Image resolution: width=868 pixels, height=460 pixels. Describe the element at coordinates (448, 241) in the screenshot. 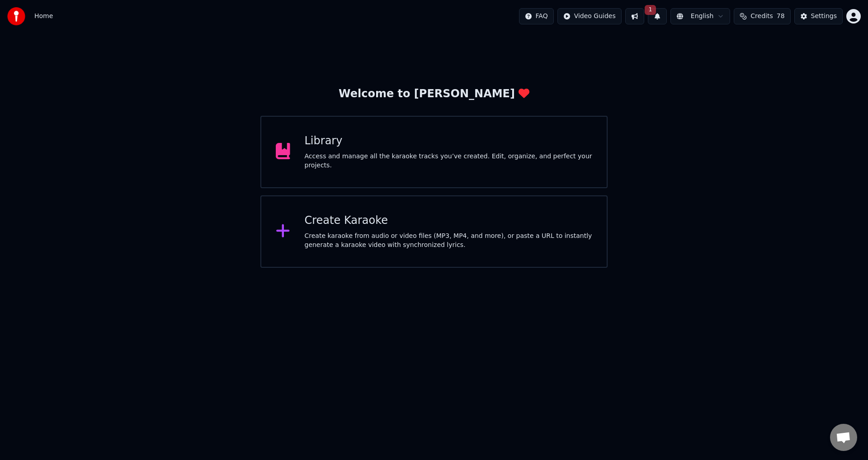

I see `div: Create karaoke from audio or video files (MP3, MP4, and more), or paste a URL to instantly genera...` at that location.